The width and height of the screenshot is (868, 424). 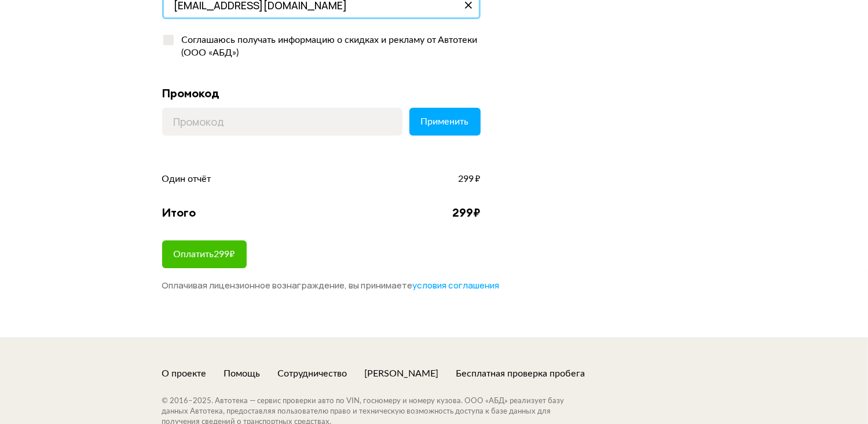 What do you see at coordinates (331, 285) in the screenshot?
I see `span: Оплачивая лицензионное вознаграждение, вы принимаете` at bounding box center [331, 285].